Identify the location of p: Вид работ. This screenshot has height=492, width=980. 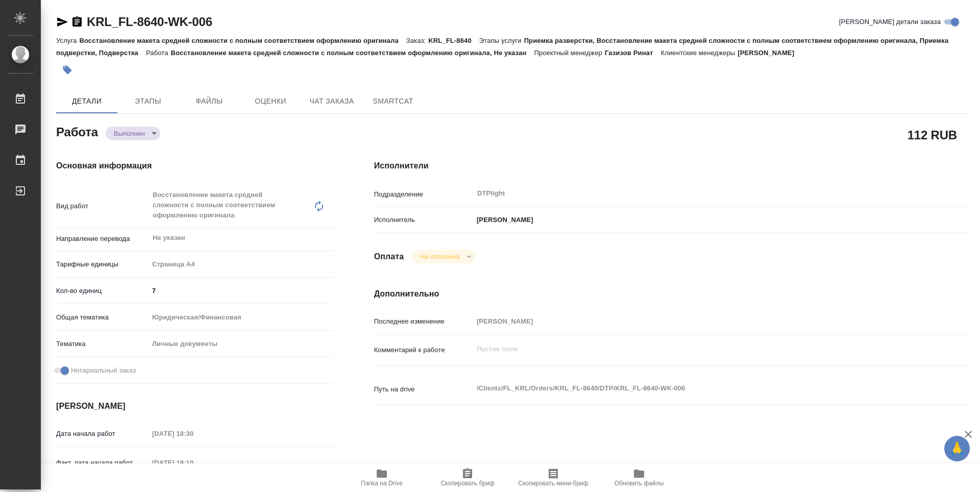
(102, 206).